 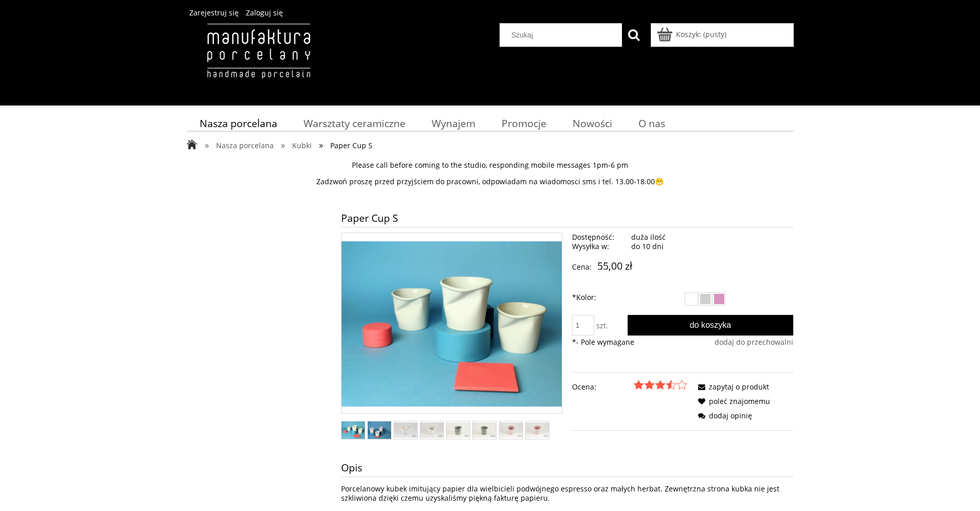 I want to click on span: dodaj opinię, so click(x=723, y=415).